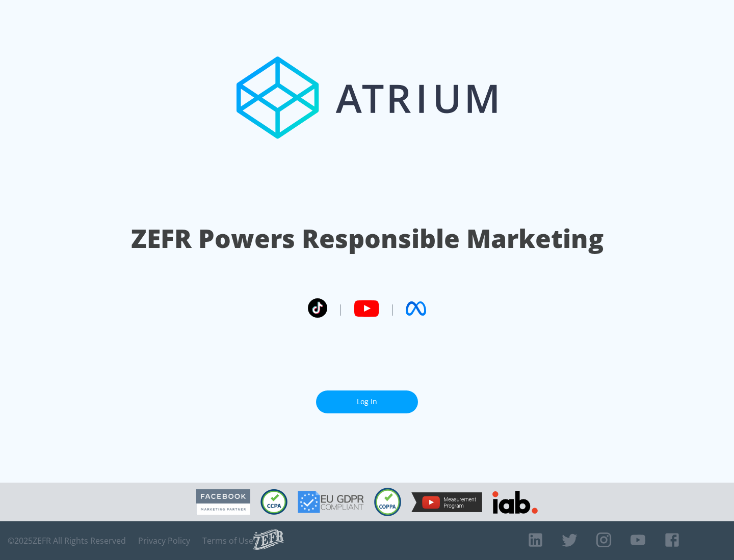  What do you see at coordinates (274, 502) in the screenshot?
I see `img: CCPA Compliant` at bounding box center [274, 502].